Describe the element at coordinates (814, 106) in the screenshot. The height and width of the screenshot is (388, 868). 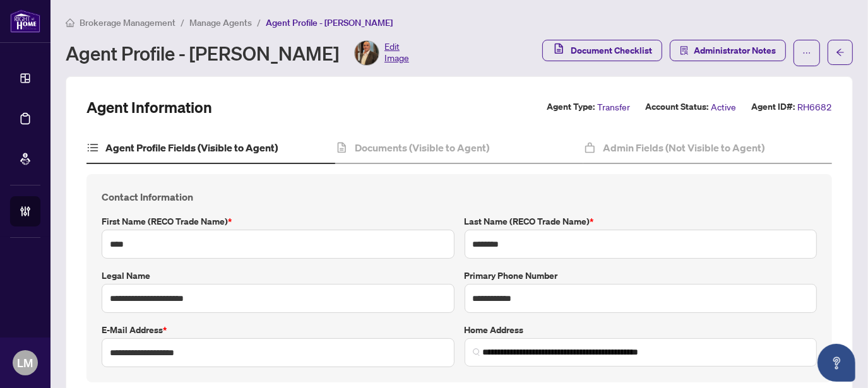
I see `span: RH6682` at that location.